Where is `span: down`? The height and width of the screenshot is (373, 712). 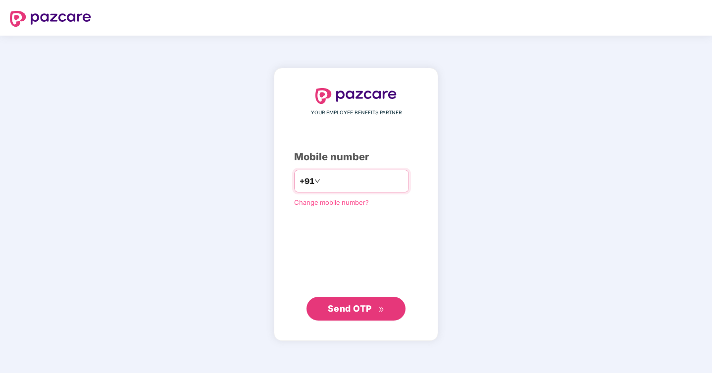 span: down is located at coordinates (317, 181).